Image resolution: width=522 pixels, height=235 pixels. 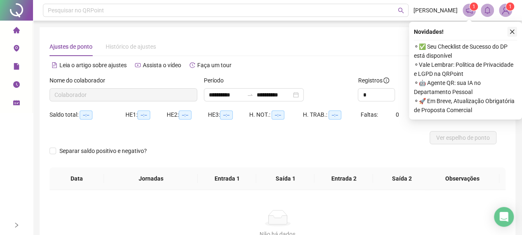 What do you see at coordinates (146, 115) in the screenshot?
I see `div: HE 1:` at bounding box center [146, 115].